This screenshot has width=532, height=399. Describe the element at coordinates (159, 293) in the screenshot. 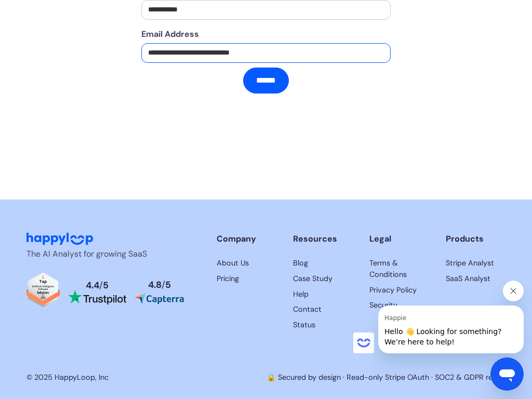

I see `a: Read reviews about HappyLoop on Capterra` at that location.